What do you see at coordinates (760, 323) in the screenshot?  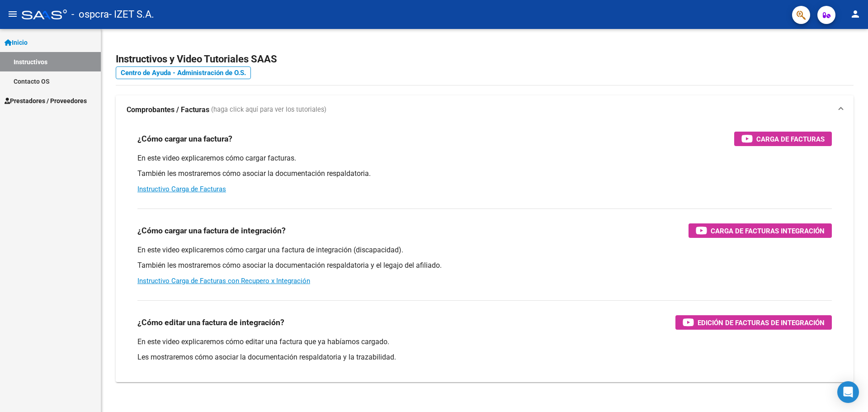 I see `span: Edición de Facturas de integración` at bounding box center [760, 323].